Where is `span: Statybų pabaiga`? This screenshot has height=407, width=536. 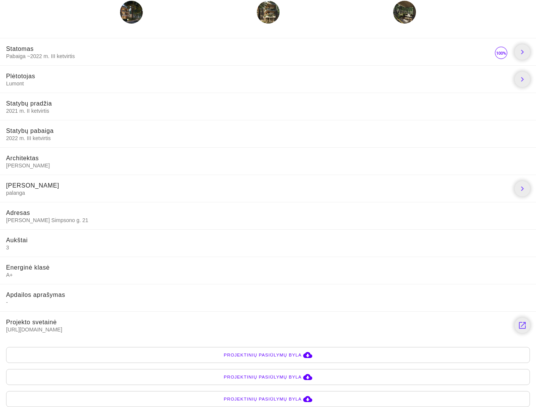
span: Statybų pabaiga is located at coordinates (30, 131).